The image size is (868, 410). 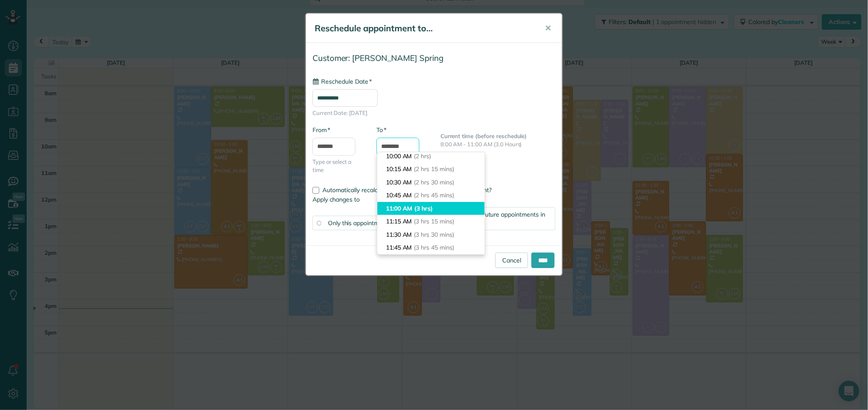 What do you see at coordinates (321, 130) in the screenshot?
I see `label: From` at bounding box center [321, 130].